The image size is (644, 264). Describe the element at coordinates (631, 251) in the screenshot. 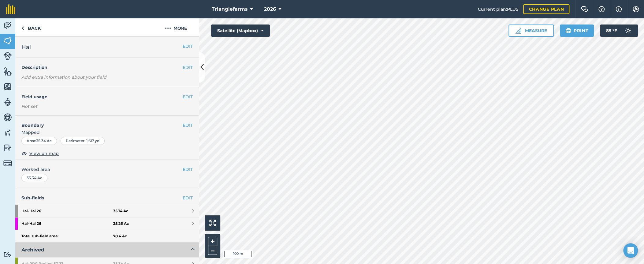

I see `div: Open Intercom Messenger` at that location.